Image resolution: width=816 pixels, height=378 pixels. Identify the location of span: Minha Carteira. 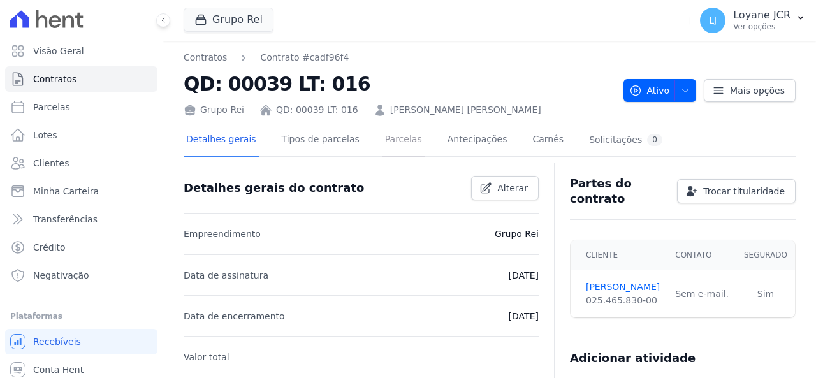
(66, 191).